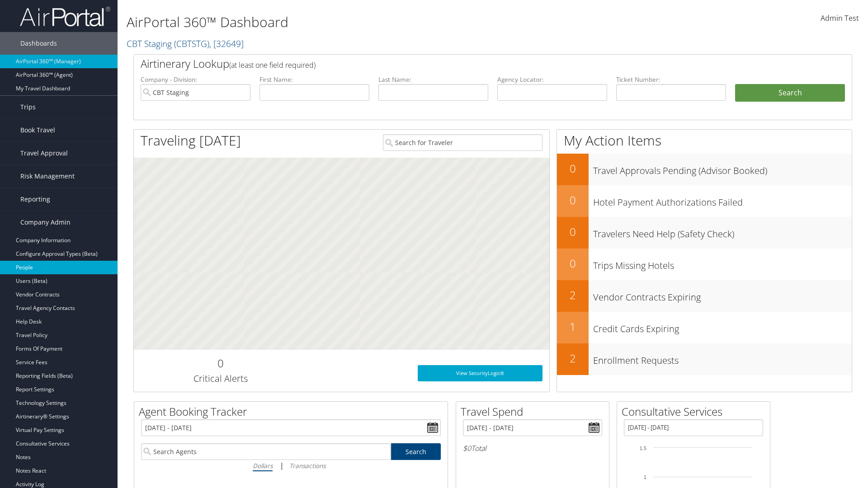  Describe the element at coordinates (480, 373) in the screenshot. I see `a: View SecurityLogic®` at that location.